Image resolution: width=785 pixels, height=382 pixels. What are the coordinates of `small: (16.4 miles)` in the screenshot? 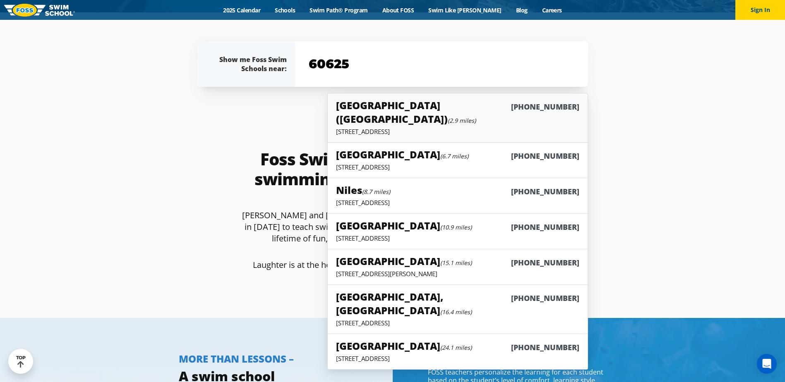 It's located at (456, 312).